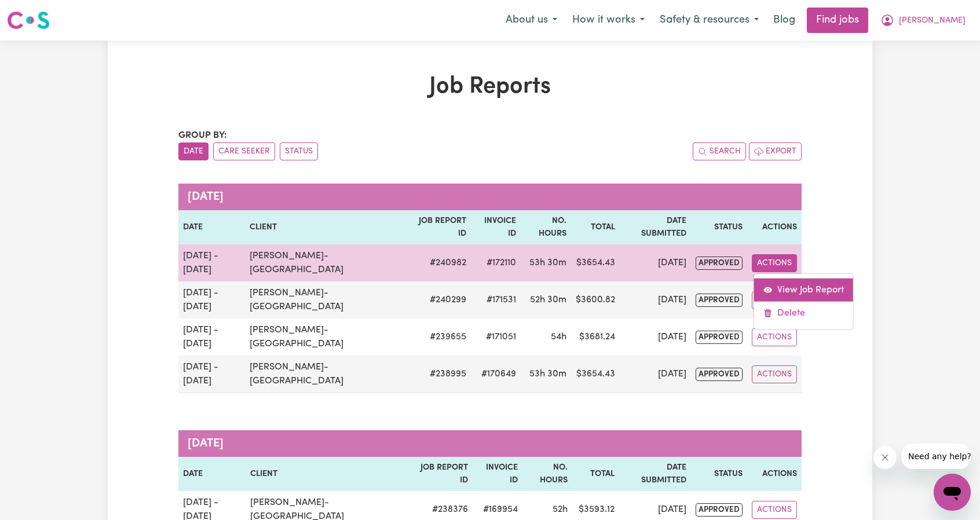  Describe the element at coordinates (203, 136) in the screenshot. I see `span: Group by:` at that location.